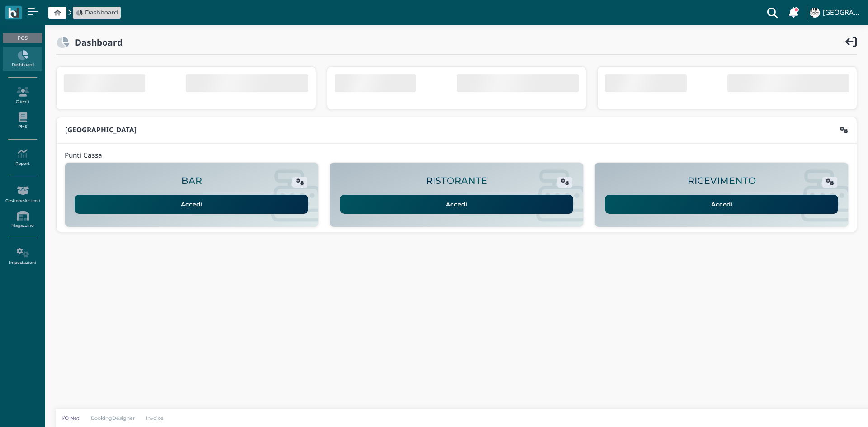 Image resolution: width=868 pixels, height=427 pixels. I want to click on a: Gestione Articoli, so click(22, 194).